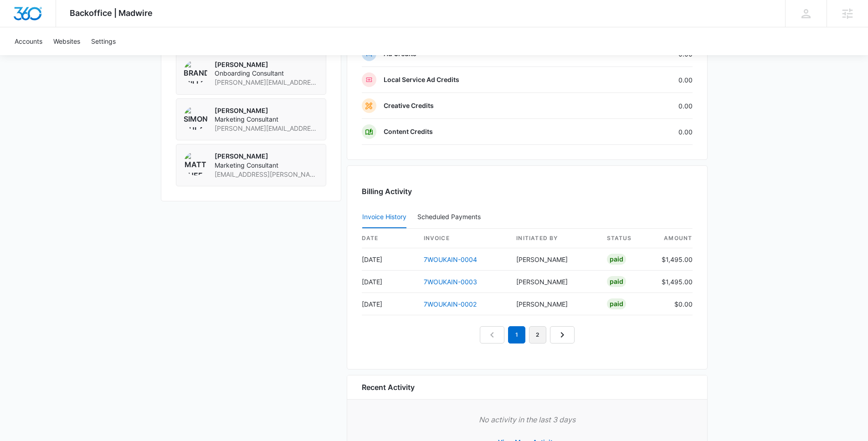 This screenshot has width=868, height=441. Describe the element at coordinates (516, 335) in the screenshot. I see `em: 1` at that location.